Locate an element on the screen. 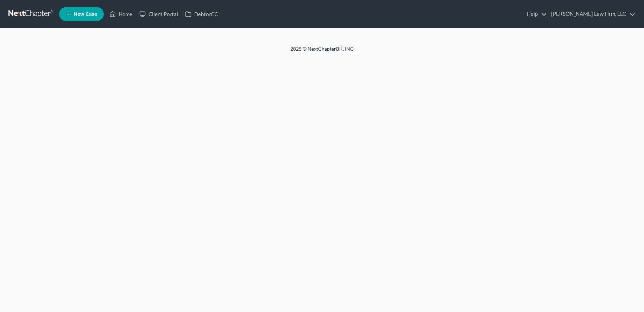 This screenshot has height=312, width=644. div: 2025 © NextChapterBK, INC is located at coordinates (322, 51).